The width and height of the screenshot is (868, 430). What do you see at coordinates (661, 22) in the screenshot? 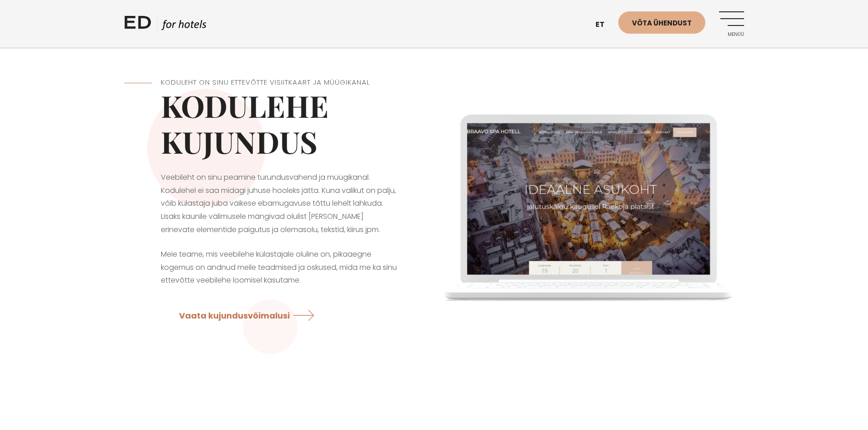
I see `a: Võta ühendust` at bounding box center [661, 22].